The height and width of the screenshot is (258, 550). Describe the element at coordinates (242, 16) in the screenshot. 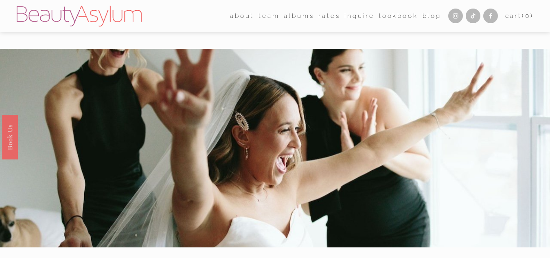

I see `span: about` at that location.